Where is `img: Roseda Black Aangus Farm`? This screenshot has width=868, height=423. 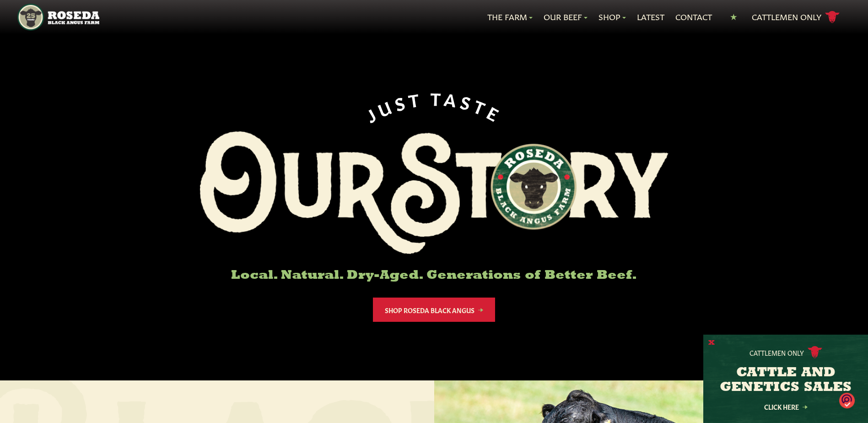 img: Roseda Black Aangus Farm is located at coordinates (434, 193).